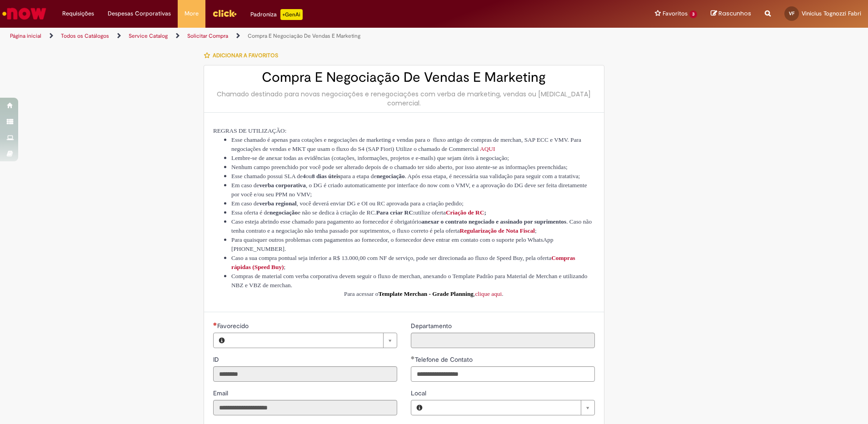 This screenshot has height=424, width=868. I want to click on span: Compras de material com verba corporativa devem seguir o fluxo de merchan, anexando o Template Pa..., so click(409, 281).